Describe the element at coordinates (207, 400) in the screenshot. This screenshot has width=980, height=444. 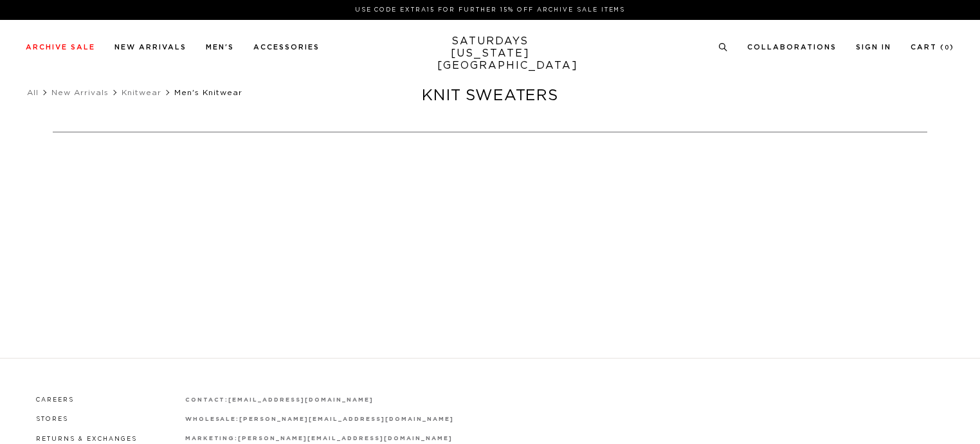
I see `strong: contact:` at that location.